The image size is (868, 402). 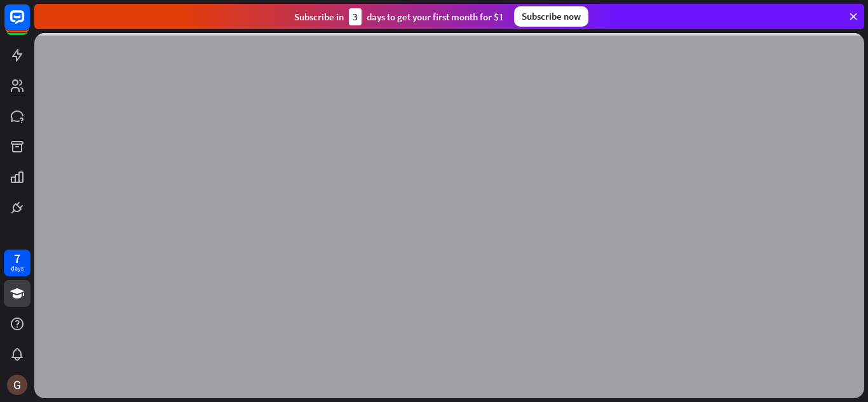 I want to click on div: Subscribe now, so click(x=551, y=17).